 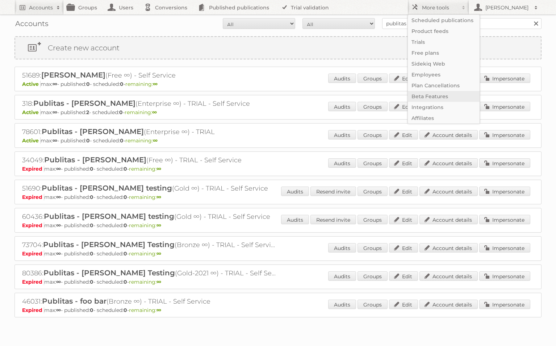 What do you see at coordinates (88, 112) in the screenshot?
I see `strong: 2` at bounding box center [88, 112].